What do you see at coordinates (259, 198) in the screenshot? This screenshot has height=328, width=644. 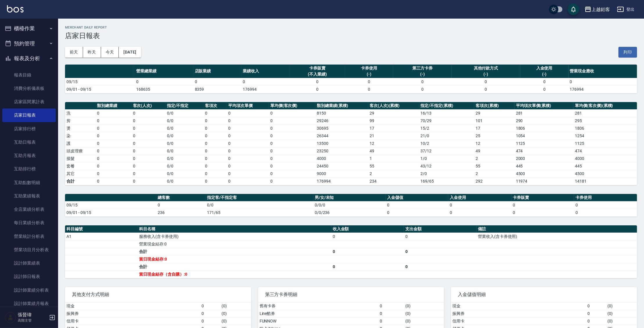 I see `th: 指定客/不指定客` at bounding box center [259, 198].